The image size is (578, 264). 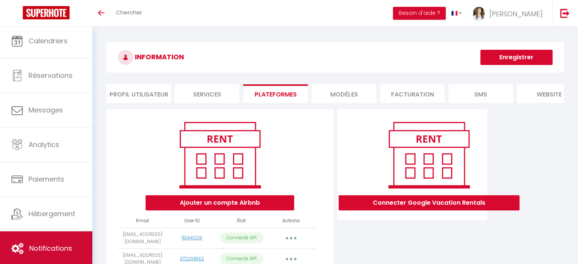 What do you see at coordinates (412, 93) in the screenshot?
I see `li: Facturation` at bounding box center [412, 93].